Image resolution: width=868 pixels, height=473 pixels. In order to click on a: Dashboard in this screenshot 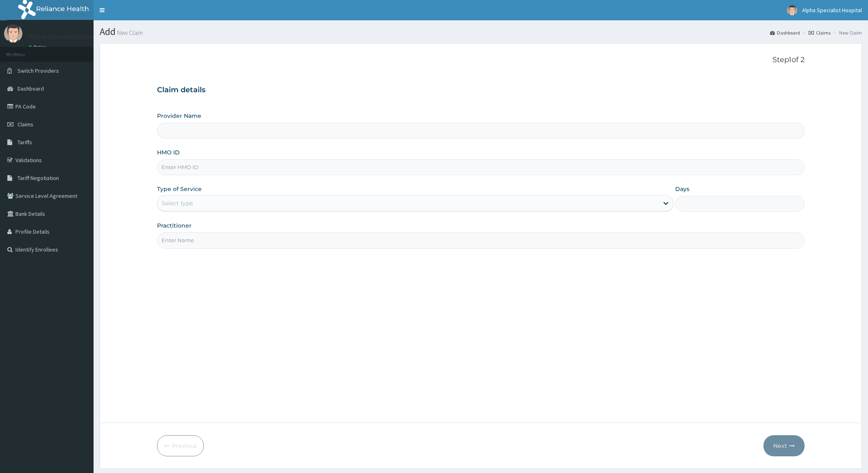, I will do `click(785, 33)`.